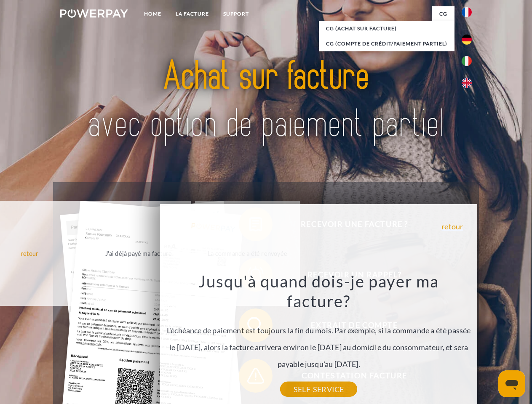  Describe the element at coordinates (443, 14) in the screenshot. I see `a: CG` at that location.